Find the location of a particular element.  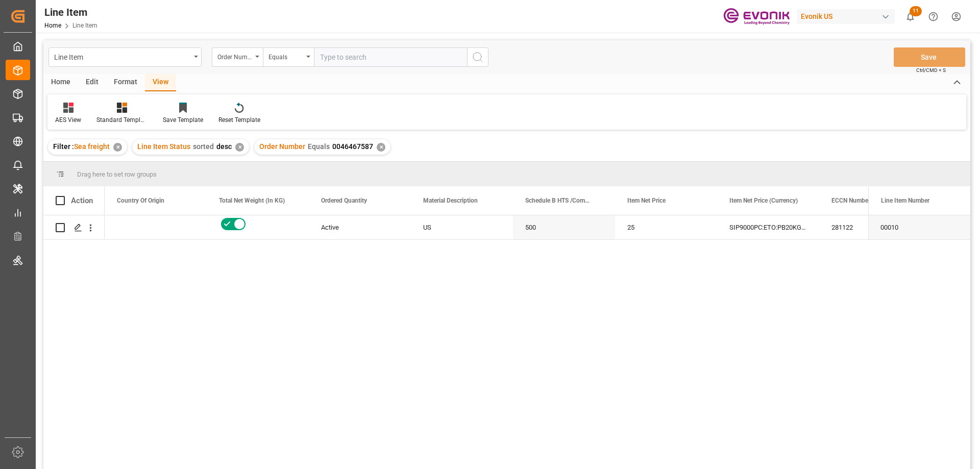

span: Filter : is located at coordinates (63, 147).